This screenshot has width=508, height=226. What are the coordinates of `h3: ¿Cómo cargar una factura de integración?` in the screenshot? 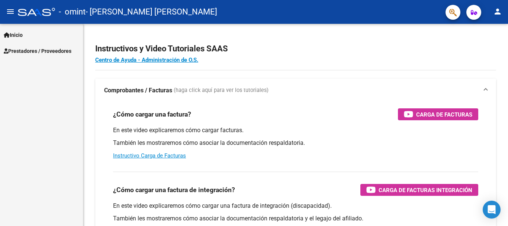 It's located at (174, 190).